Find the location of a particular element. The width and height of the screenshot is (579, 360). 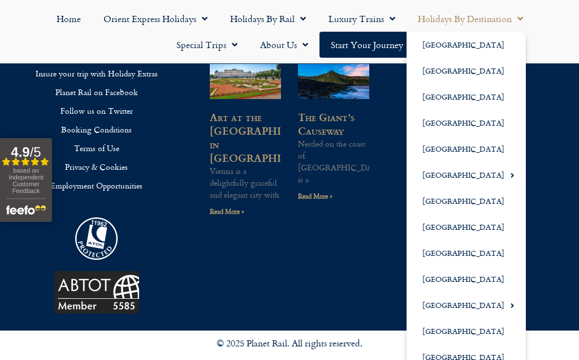

a: Read more about The Giant’s Causeway is located at coordinates (315, 196).